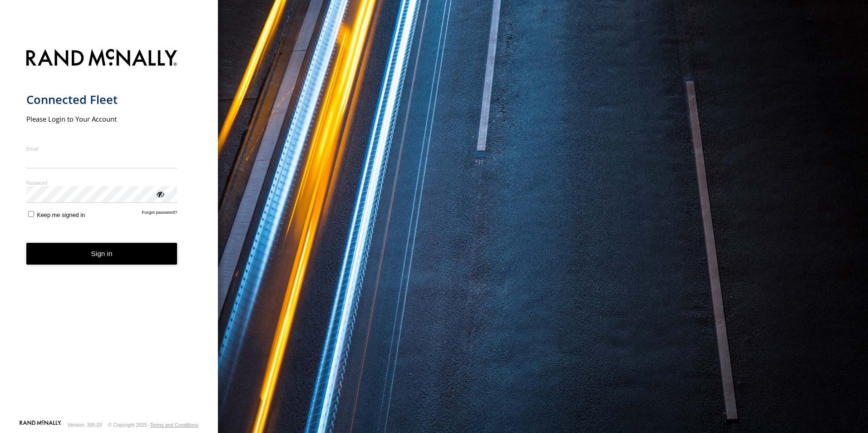 The width and height of the screenshot is (868, 433). Describe the element at coordinates (153, 425) in the screenshot. I see `div: © Copyright 2025 -` at that location.